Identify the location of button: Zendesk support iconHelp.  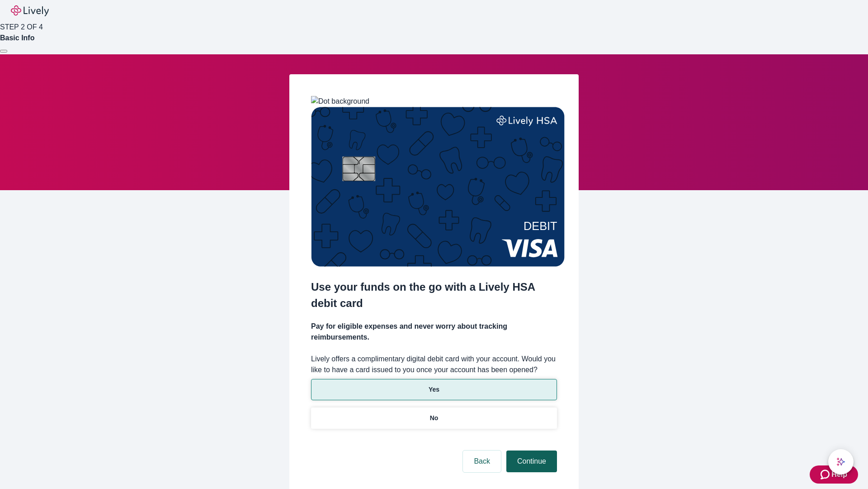
(834, 474).